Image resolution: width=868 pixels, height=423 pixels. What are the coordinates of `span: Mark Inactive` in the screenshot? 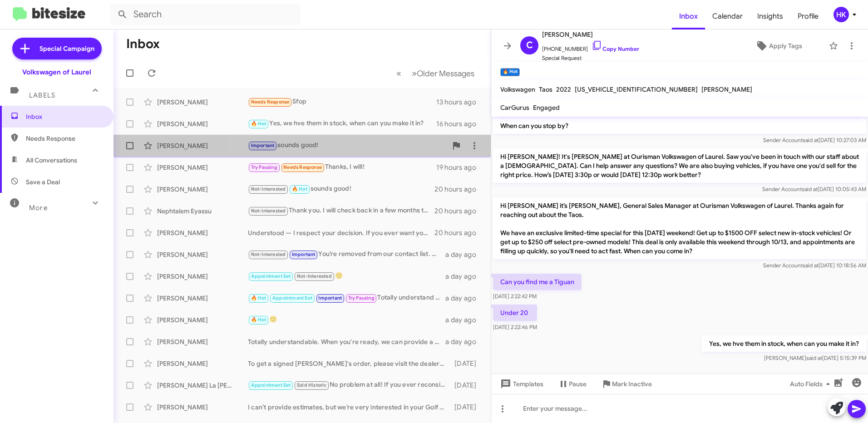 It's located at (632, 384).